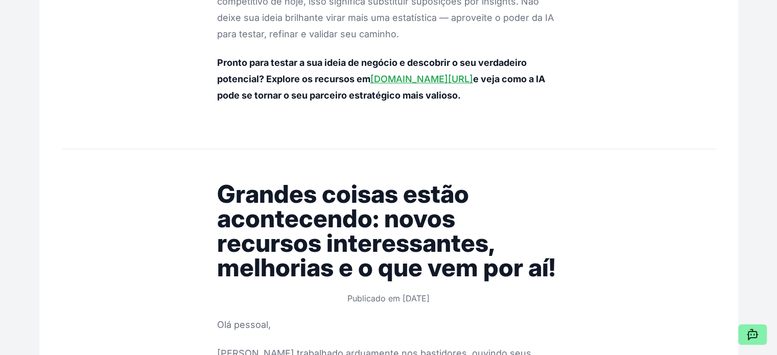 The width and height of the screenshot is (777, 355). What do you see at coordinates (386, 231) in the screenshot?
I see `font: Grandes coisas estão acontecendo: novos recursos interessantes, melhorias e o que vem por aí!` at bounding box center [386, 231].